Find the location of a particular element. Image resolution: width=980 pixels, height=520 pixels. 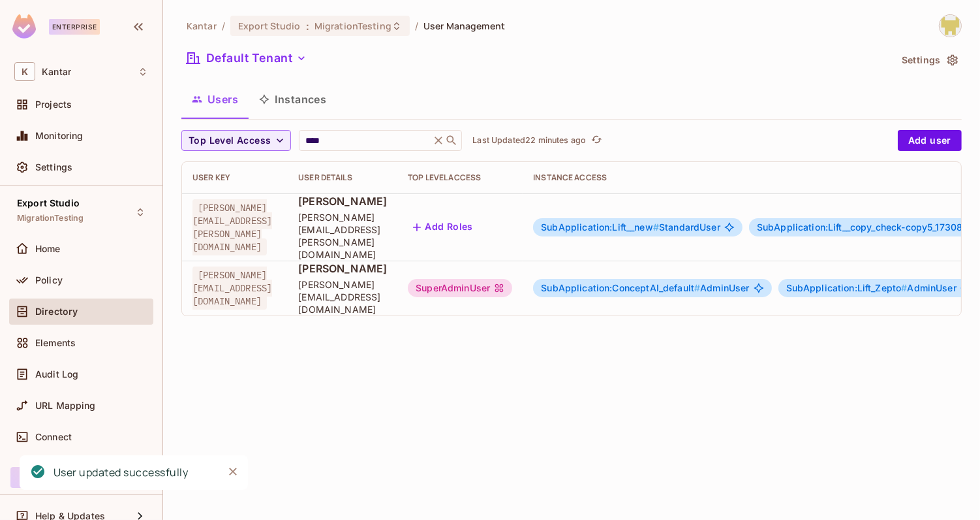

span: Settings is located at coordinates (54, 167).